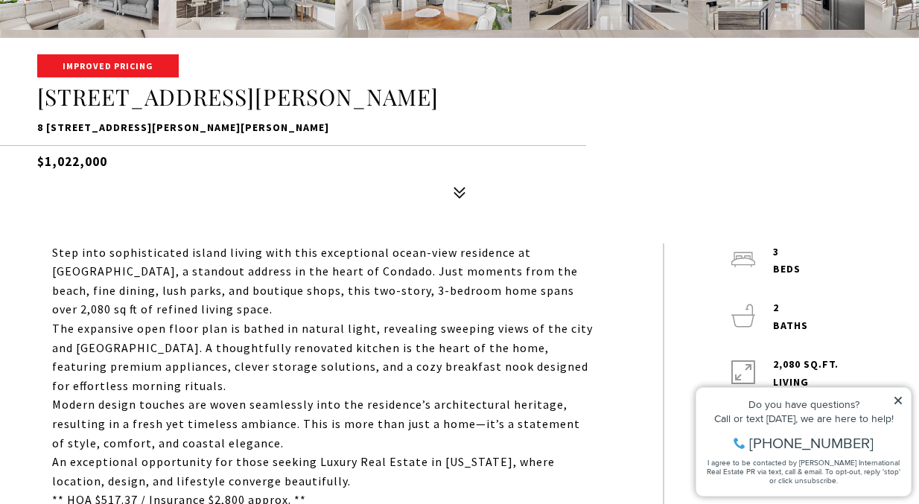 The image size is (919, 504). I want to click on h5: $1,022,000, so click(460, 158).